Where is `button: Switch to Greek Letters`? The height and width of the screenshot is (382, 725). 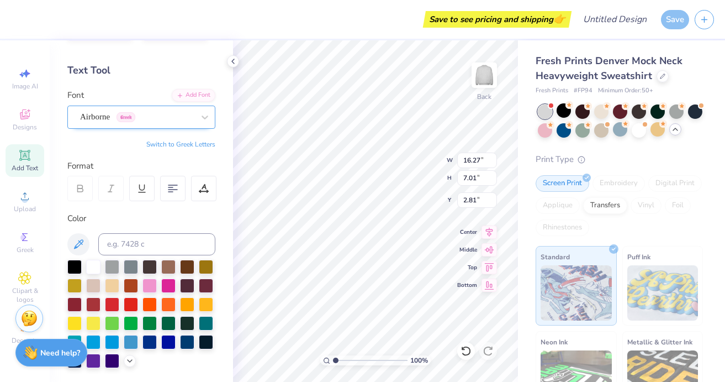
button: Switch to Greek Letters is located at coordinates (181, 144).